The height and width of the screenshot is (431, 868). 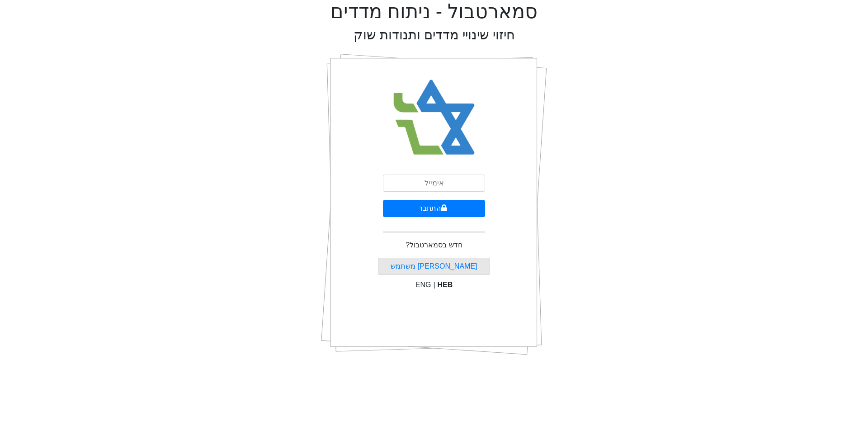 What do you see at coordinates (434, 209) in the screenshot?
I see `button: התחבר` at bounding box center [434, 209].